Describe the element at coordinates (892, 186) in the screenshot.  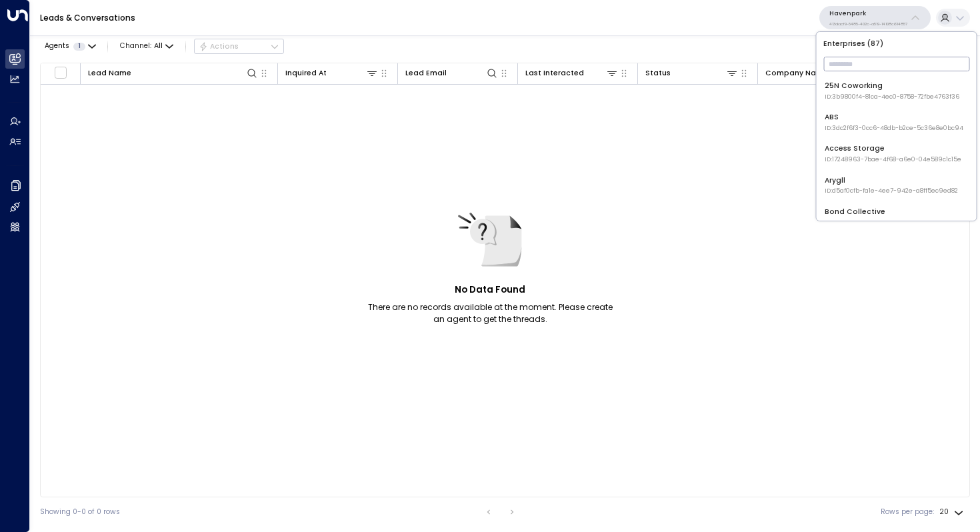
I see `div: Arygll` at that location.